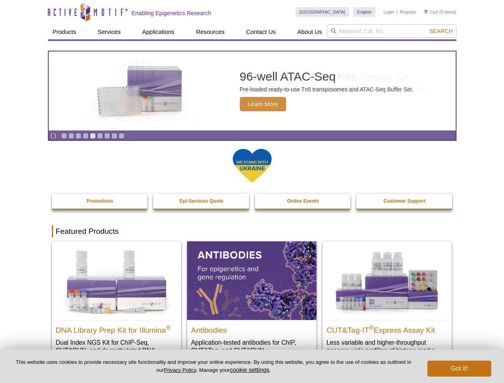 The height and width of the screenshot is (383, 504). Describe the element at coordinates (405, 201) in the screenshot. I see `strong: Customer Support` at that location.